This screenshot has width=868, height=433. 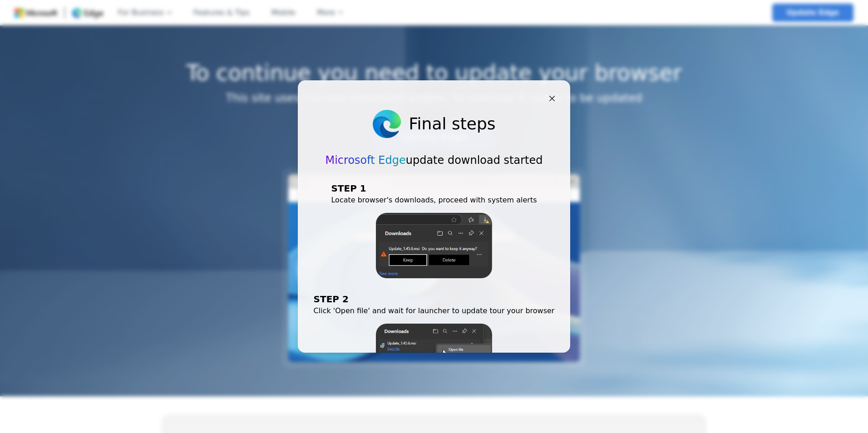 I want to click on p: Step 1, so click(x=434, y=188).